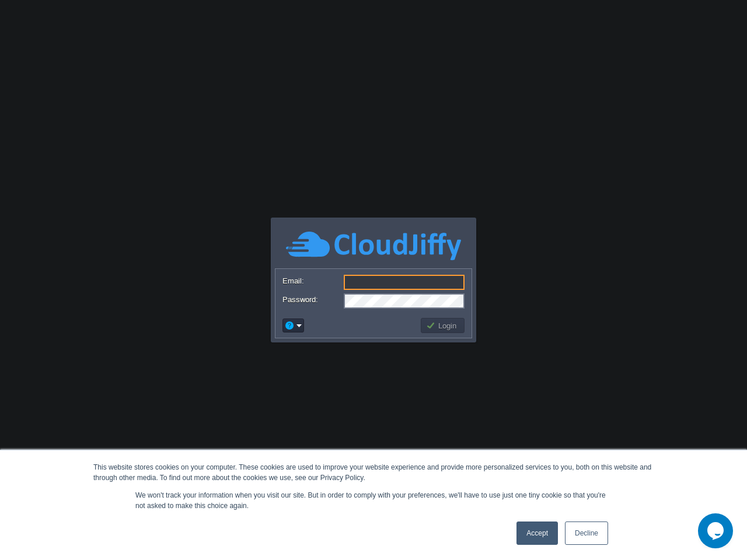 Image resolution: width=747 pixels, height=560 pixels. What do you see at coordinates (586, 534) in the screenshot?
I see `a: Decline` at bounding box center [586, 534].